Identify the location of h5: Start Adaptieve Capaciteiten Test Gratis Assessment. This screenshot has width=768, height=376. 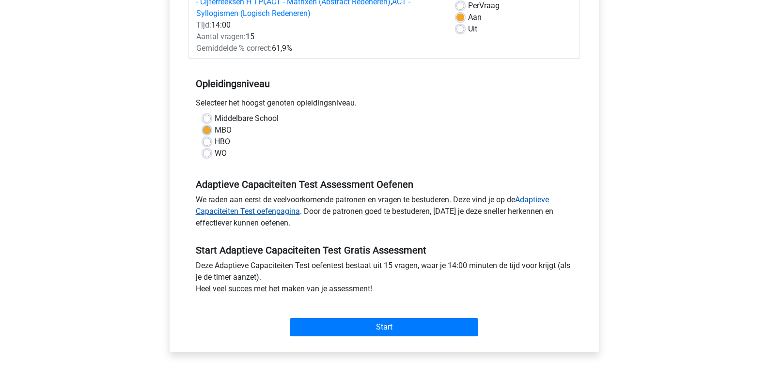
(384, 250).